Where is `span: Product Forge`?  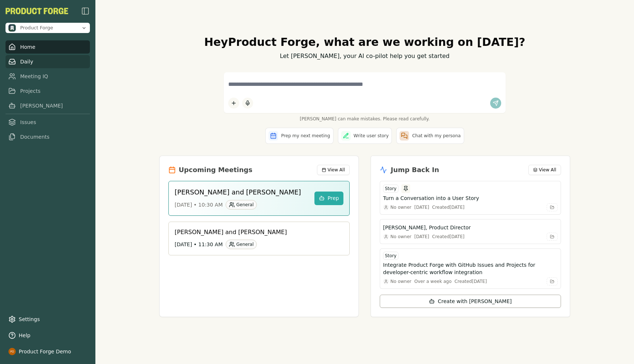 span: Product Forge is located at coordinates (37, 28).